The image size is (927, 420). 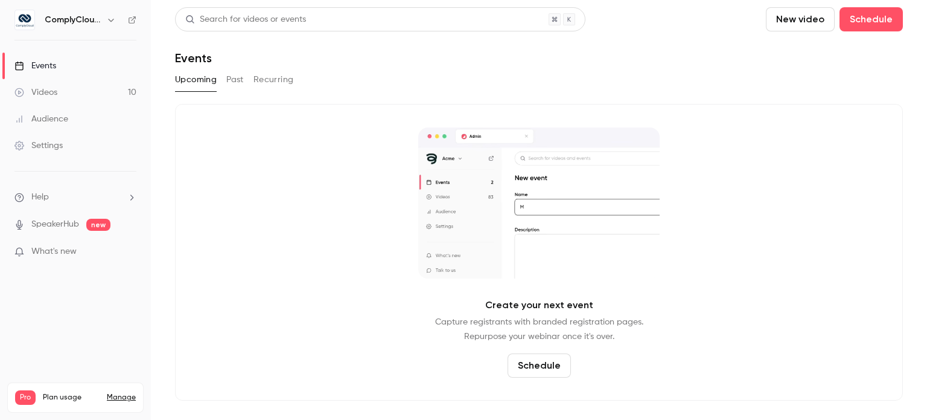 I want to click on li: help-dropdown-opener, so click(x=75, y=197).